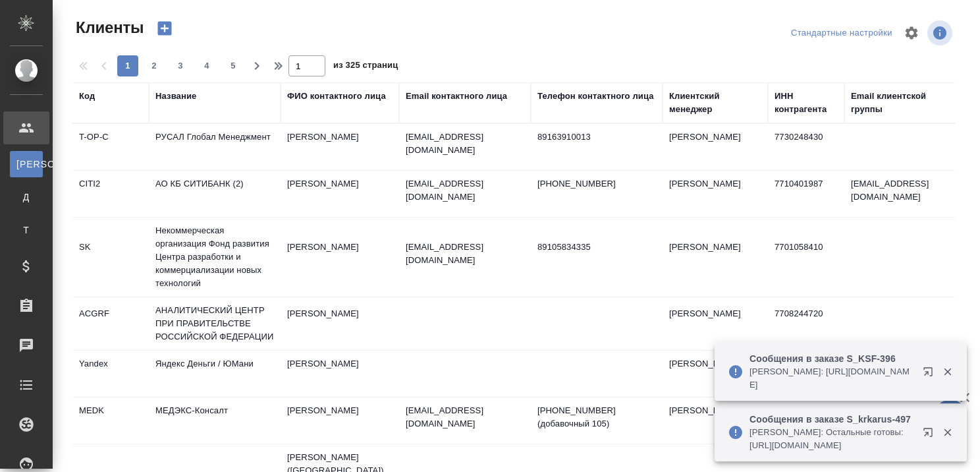 Image resolution: width=980 pixels, height=472 pixels. Describe the element at coordinates (111, 421) in the screenshot. I see `td: MEDK` at that location.